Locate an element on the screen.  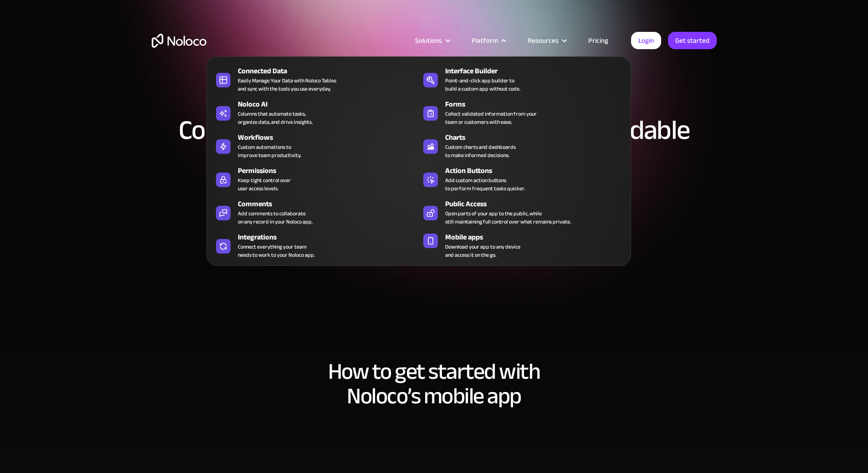
div: Add custom action buttons to perform frequent tasks quicker. is located at coordinates (485, 185).